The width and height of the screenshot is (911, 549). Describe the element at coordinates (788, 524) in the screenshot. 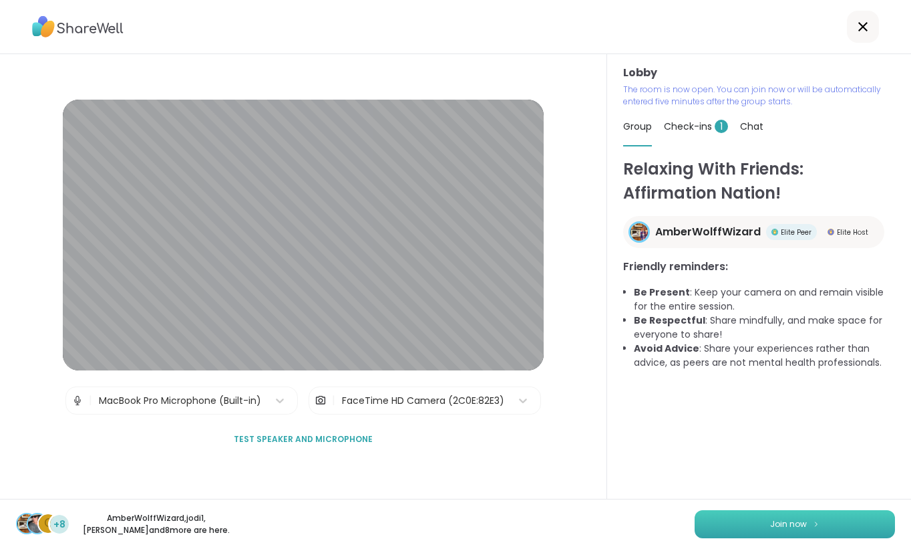

I see `span: Join now` at that location.